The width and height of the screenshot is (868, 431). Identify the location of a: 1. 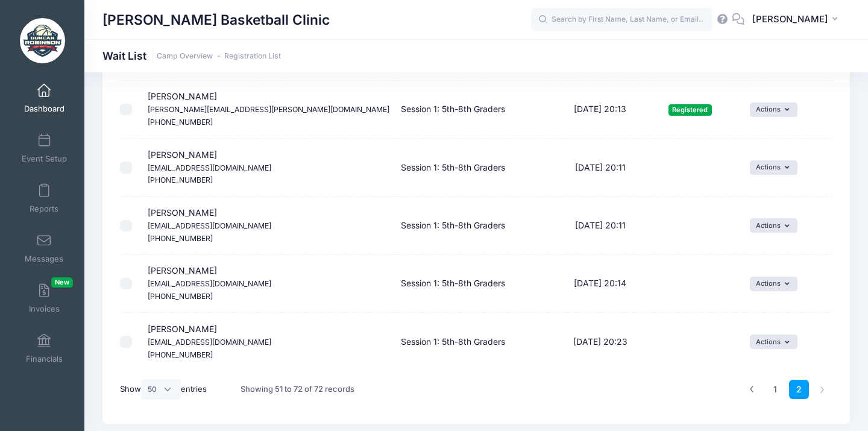
(775, 389).